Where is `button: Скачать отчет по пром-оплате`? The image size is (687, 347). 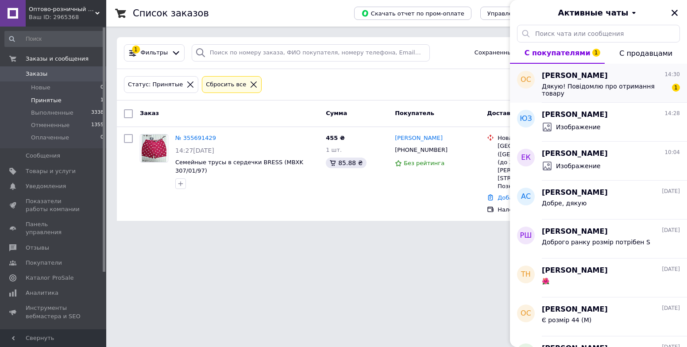 button: Скачать отчет по пром-оплате is located at coordinates (413, 13).